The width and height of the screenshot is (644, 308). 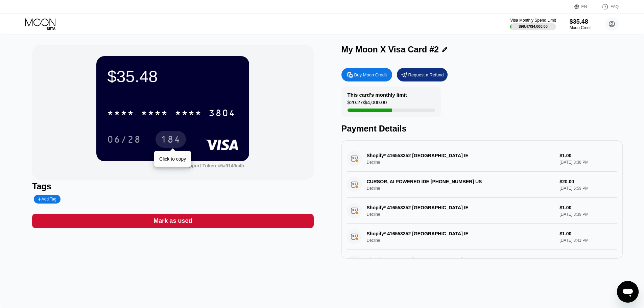 What do you see at coordinates (173, 159) in the screenshot?
I see `div: Click to copy` at bounding box center [173, 159].